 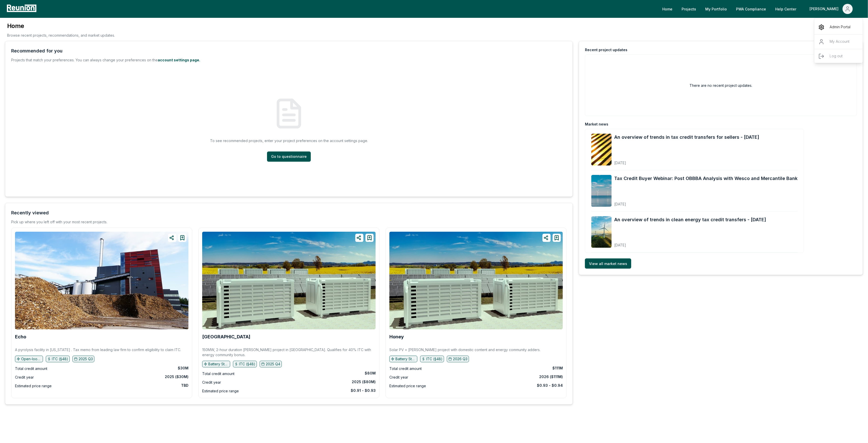 What do you see at coordinates (839, 27) in the screenshot?
I see `a: Admin Portal` at bounding box center [839, 27].